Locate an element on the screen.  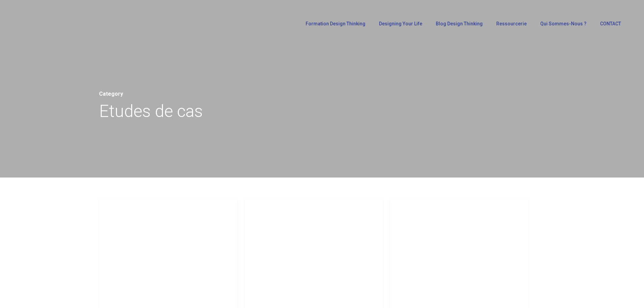
span: Qui sommes-nous ? is located at coordinates (563, 23).